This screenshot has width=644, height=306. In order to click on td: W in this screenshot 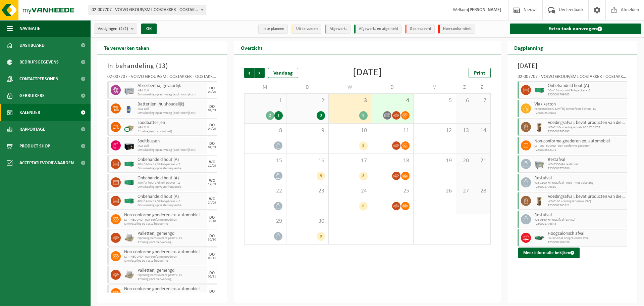, I will do `click(350, 87)`.